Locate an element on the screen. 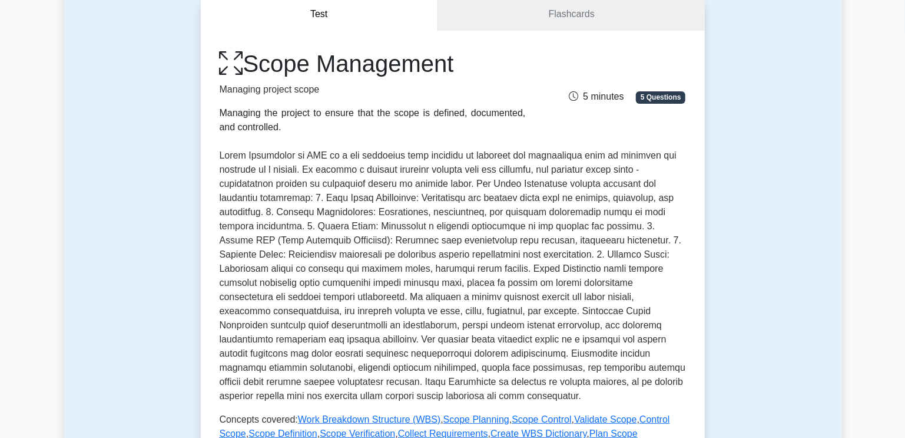  span: 5 Questions is located at coordinates (661, 97).